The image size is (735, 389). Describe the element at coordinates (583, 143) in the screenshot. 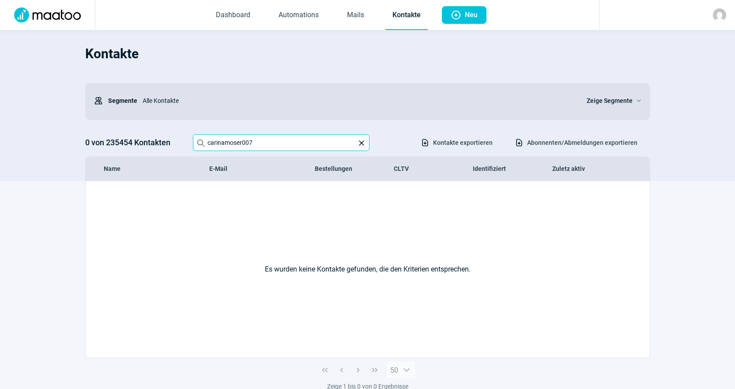

I see `span: Abonnenten/Abmeldungen exportieren` at that location.